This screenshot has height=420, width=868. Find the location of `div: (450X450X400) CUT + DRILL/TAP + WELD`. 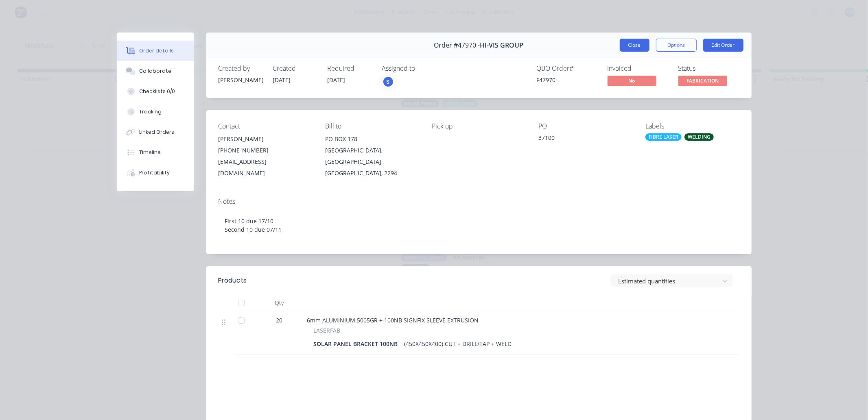

div: (450X450X400) CUT + DRILL/TAP + WELD is located at coordinates (458, 344).